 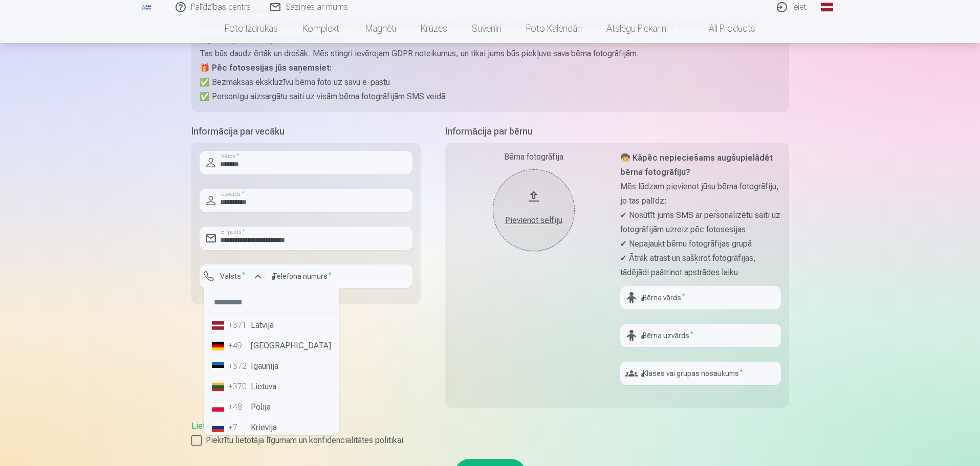 What do you see at coordinates (534, 220) in the screenshot?
I see `div: Pievienot selfiju` at bounding box center [534, 220].